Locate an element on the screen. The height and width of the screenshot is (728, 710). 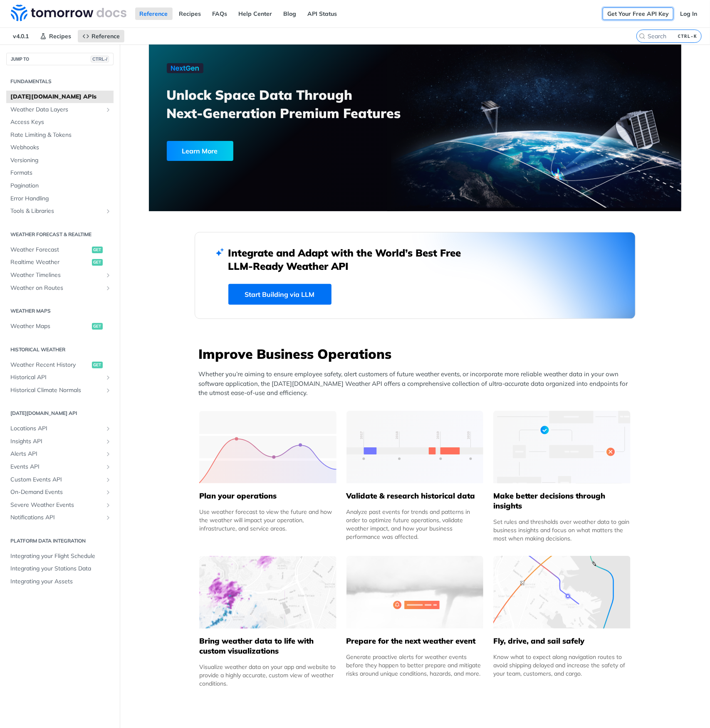
a: FAQs is located at coordinates (220, 14).